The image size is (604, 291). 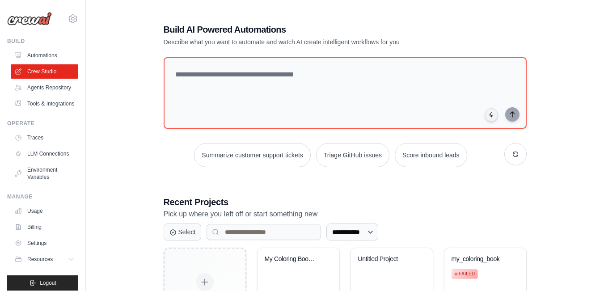 I want to click on a: Agents Repository, so click(x=44, y=88).